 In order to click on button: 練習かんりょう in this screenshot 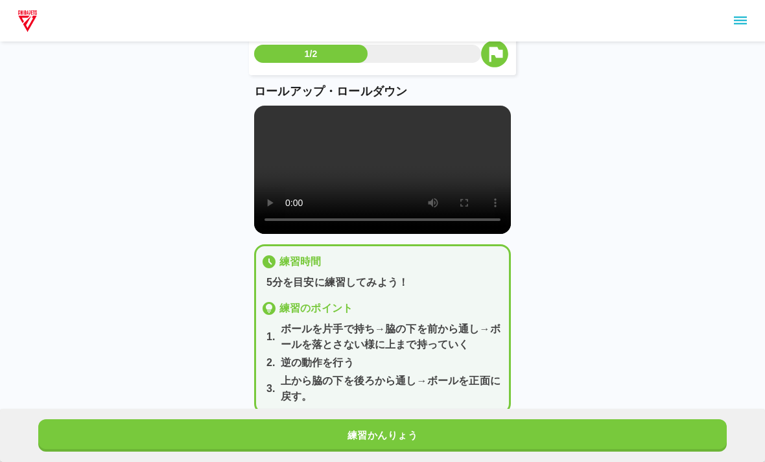, I will do `click(383, 436)`.